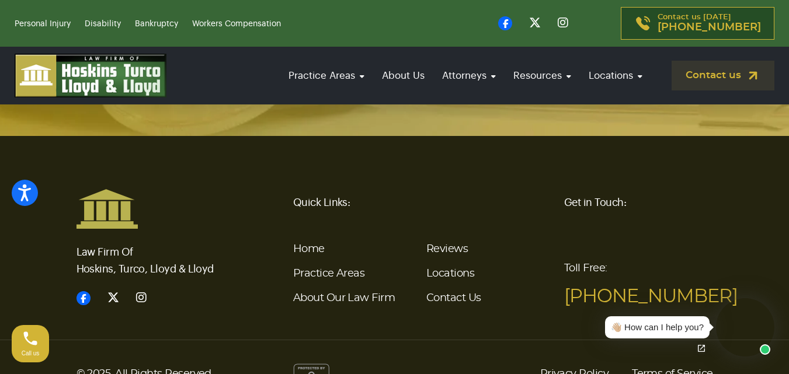  Describe the element at coordinates (454, 298) in the screenshot. I see `a: Contact Us` at that location.